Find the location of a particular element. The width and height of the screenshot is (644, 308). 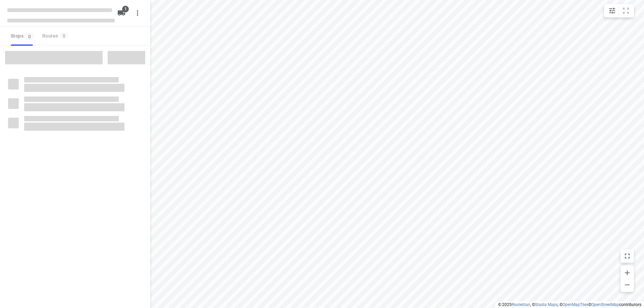

a: Stadia Maps is located at coordinates (546, 305).